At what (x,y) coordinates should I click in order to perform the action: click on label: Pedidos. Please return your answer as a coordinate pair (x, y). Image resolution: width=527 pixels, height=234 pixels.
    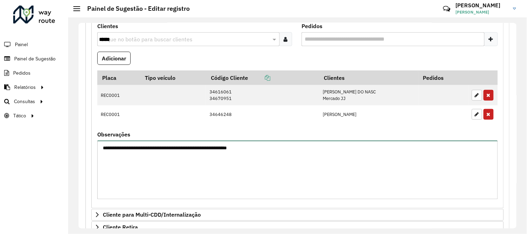
    Looking at the image, I should click on (312, 26).